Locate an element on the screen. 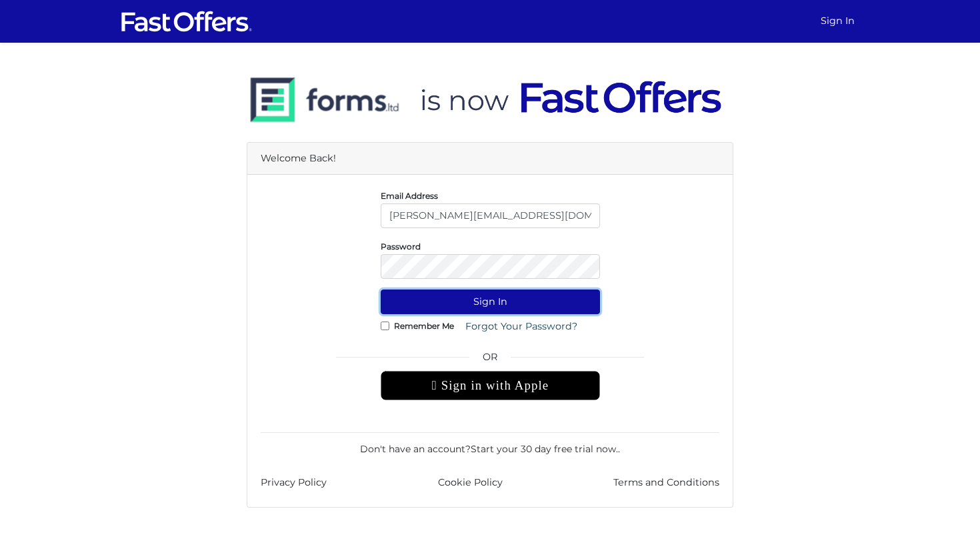 The image size is (980, 555). label: Remember Me is located at coordinates (424, 325).